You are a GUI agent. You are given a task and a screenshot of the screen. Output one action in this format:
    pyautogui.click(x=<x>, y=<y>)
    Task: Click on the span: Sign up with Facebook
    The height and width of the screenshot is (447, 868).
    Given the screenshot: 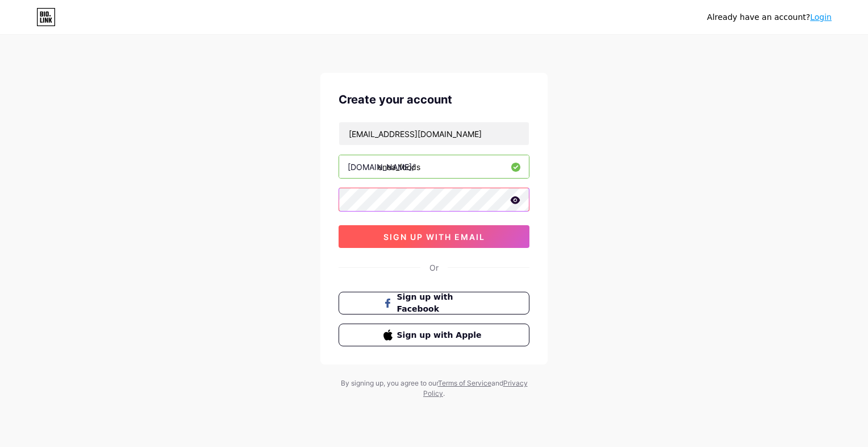 What is the action you would take?
    pyautogui.click(x=441, y=303)
    